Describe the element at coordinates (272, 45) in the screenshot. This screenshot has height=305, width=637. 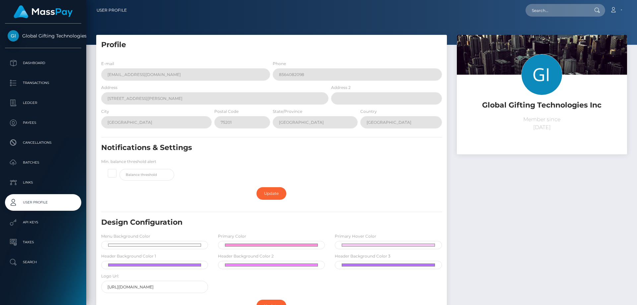
I see `h5: Profile` at that location.